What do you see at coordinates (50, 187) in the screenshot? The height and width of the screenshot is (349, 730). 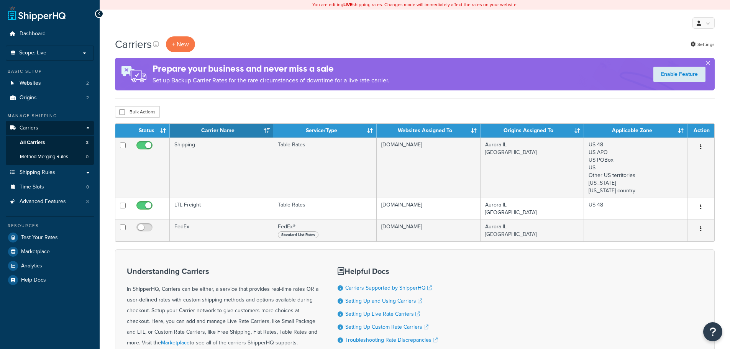 I see `a: Time Slots 0` at bounding box center [50, 187].